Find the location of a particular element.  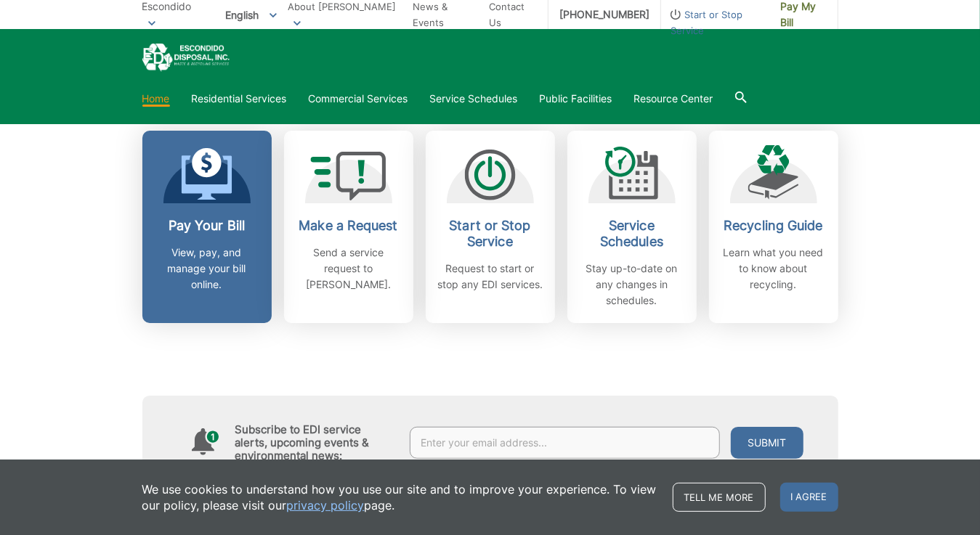

p: Request to start or stop any EDI services. is located at coordinates (490, 277).